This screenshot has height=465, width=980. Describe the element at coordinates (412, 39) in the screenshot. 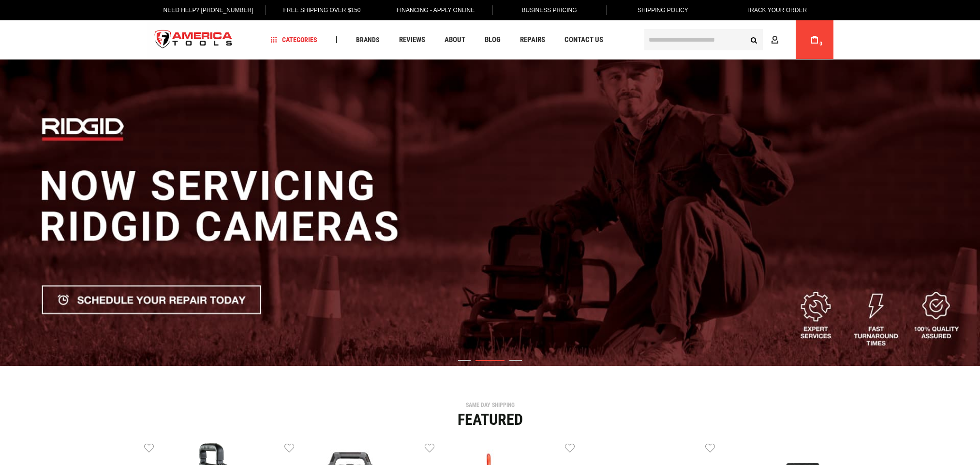

I see `span: Reviews` at that location.